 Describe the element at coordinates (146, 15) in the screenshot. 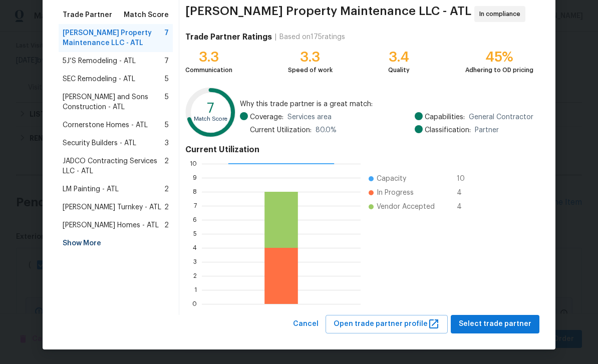

I see `span: Match Score` at that location.